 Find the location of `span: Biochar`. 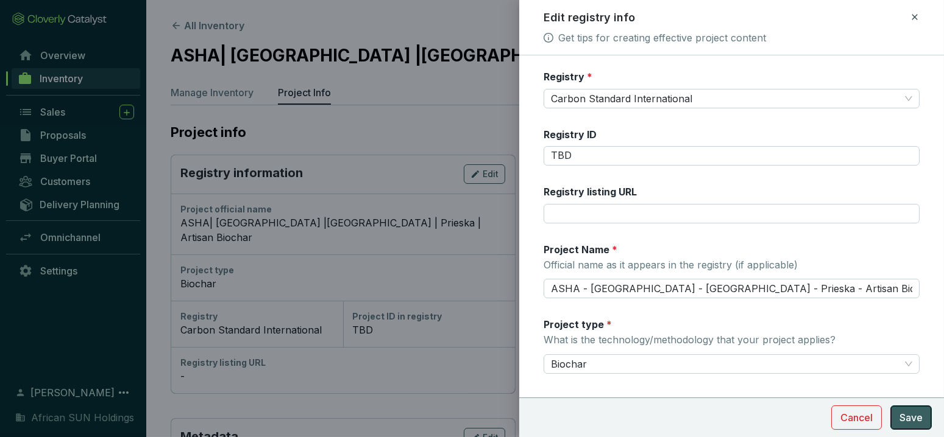

span: Biochar is located at coordinates (731, 364).